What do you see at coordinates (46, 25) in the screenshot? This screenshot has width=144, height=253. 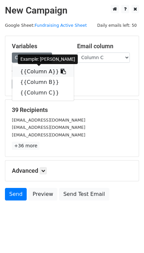 I see `small: Google Sheet:` at bounding box center [46, 25].